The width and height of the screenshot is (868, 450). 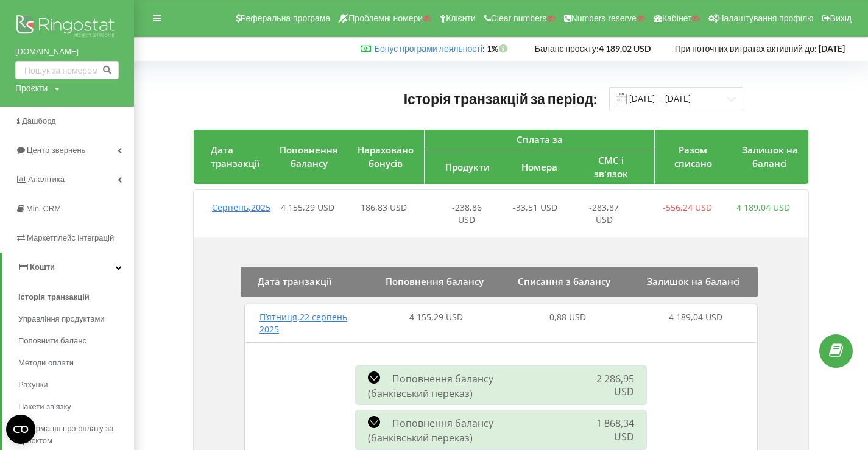 What do you see at coordinates (67, 27) in the screenshot?
I see `img: Ringostat logo` at bounding box center [67, 27].